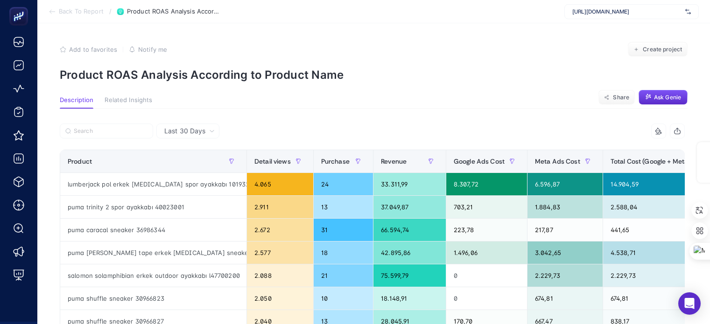 This screenshot has width=710, height=324. What do you see at coordinates (394, 162) in the screenshot?
I see `span: Revenue` at bounding box center [394, 162].